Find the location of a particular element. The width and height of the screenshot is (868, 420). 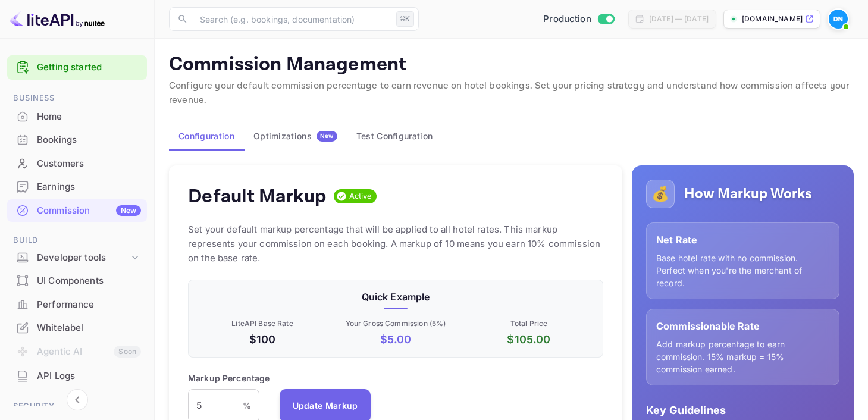

div: ⌘K is located at coordinates (405, 19).